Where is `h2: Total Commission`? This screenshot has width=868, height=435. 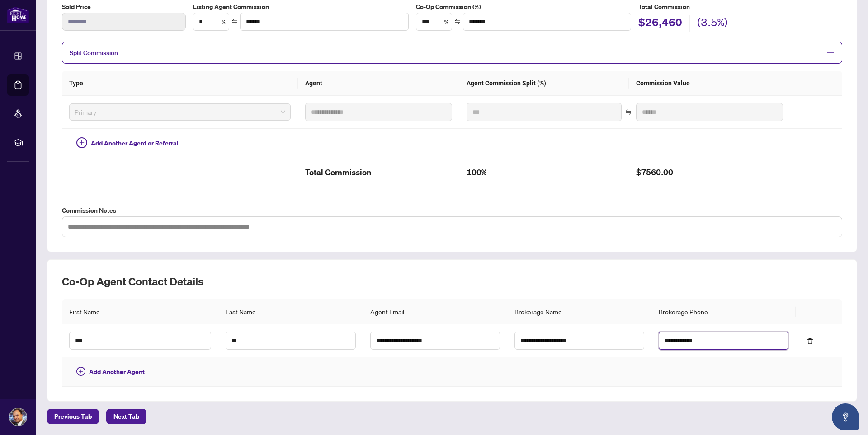
h2: Total Commission is located at coordinates (378, 172).